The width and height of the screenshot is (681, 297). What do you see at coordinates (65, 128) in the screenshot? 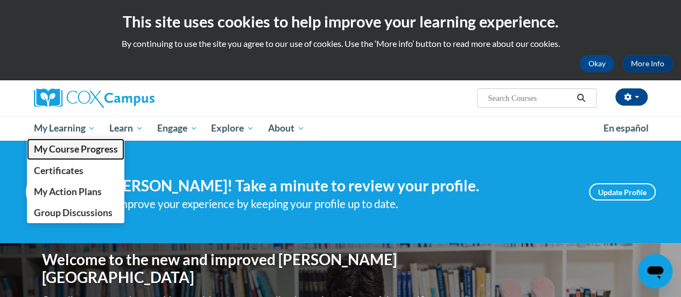
I see `a: My Learning` at bounding box center [65, 128].